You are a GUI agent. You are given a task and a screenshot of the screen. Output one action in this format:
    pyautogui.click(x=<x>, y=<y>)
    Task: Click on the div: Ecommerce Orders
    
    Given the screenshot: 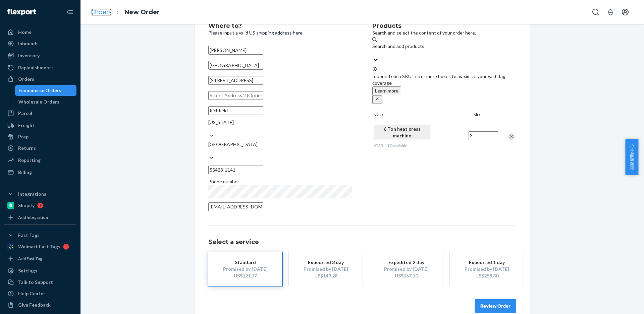 What is the action you would take?
    pyautogui.click(x=40, y=91)
    